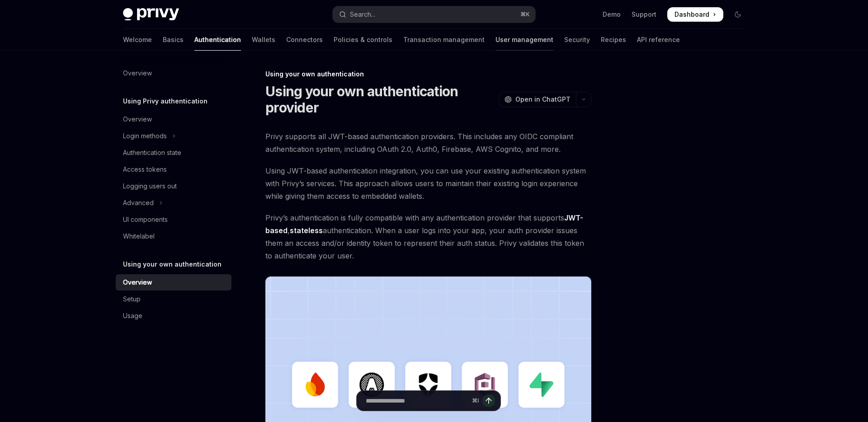  I want to click on span: ⌘ K, so click(525, 14).